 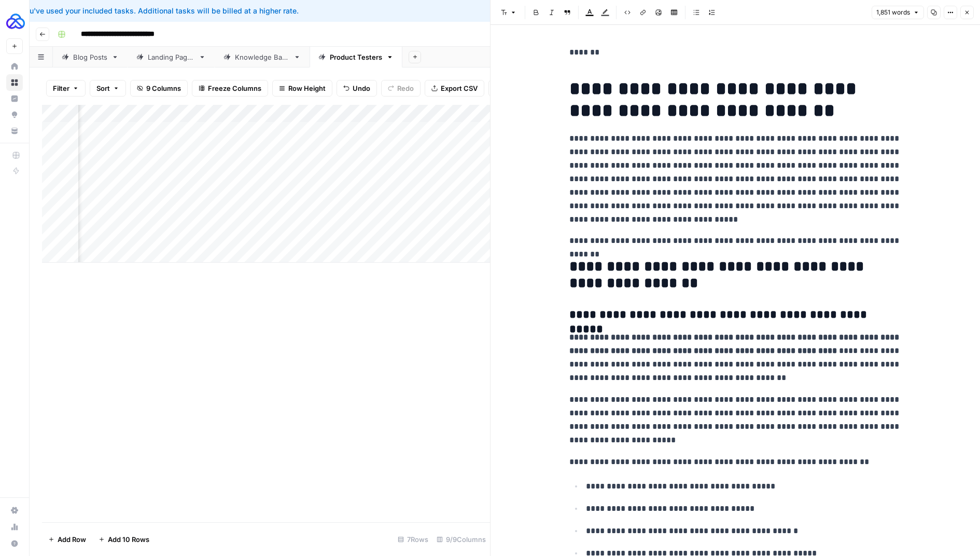 I want to click on a: Knowledge Base, so click(x=262, y=57).